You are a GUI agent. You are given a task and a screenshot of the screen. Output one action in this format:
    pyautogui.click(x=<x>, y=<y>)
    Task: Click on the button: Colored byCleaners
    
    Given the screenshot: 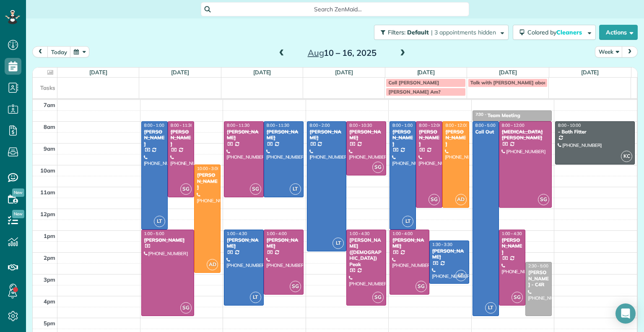 What is the action you would take?
    pyautogui.click(x=554, y=33)
    